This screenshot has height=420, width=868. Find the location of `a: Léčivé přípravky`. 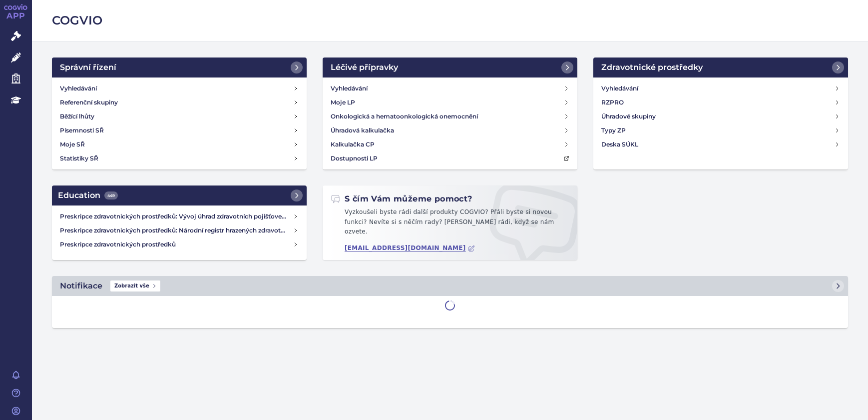

a: Léčivé přípravky is located at coordinates (450, 68).